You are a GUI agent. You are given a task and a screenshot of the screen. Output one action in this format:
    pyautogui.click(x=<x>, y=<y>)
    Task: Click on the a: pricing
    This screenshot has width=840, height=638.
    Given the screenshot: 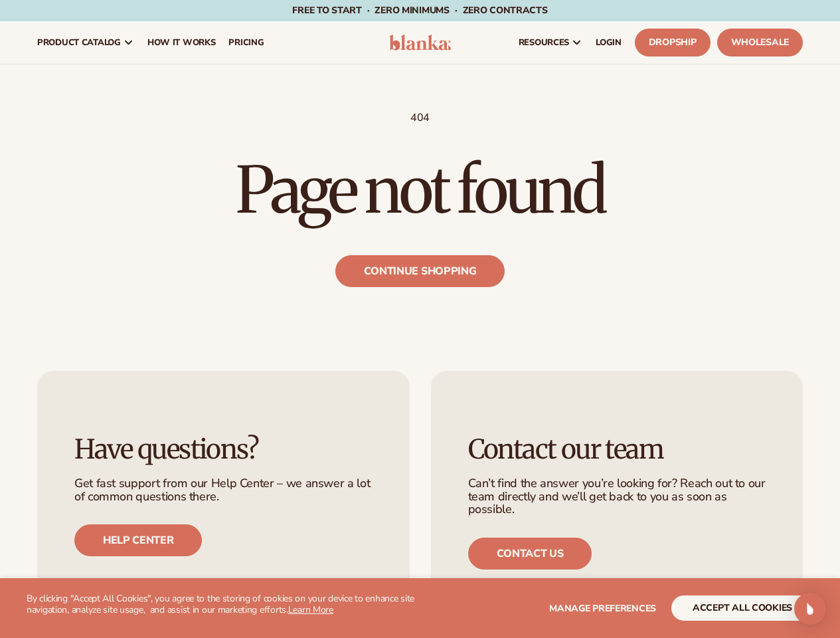 What is the action you would take?
    pyautogui.click(x=245, y=42)
    